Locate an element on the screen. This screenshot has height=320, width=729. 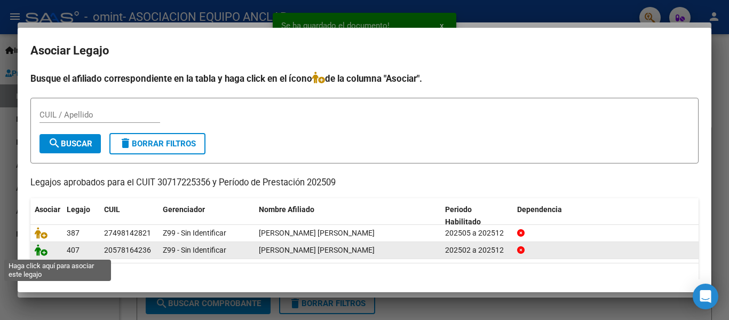
div: 20578164236 is located at coordinates (128, 250).